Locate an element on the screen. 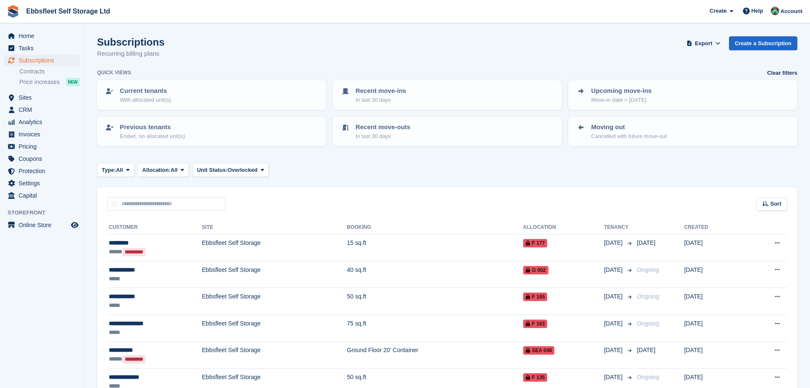 This screenshot has height=388, width=810. th: Site is located at coordinates (275, 227).